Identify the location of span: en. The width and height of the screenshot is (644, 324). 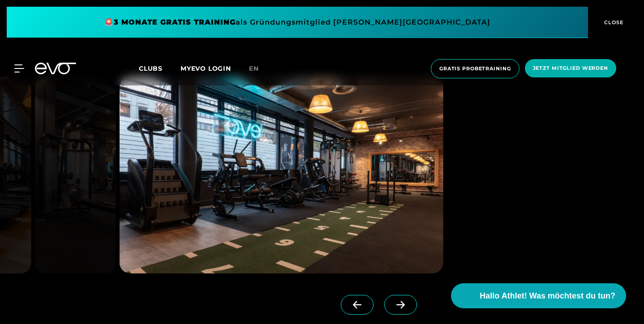
(254, 69).